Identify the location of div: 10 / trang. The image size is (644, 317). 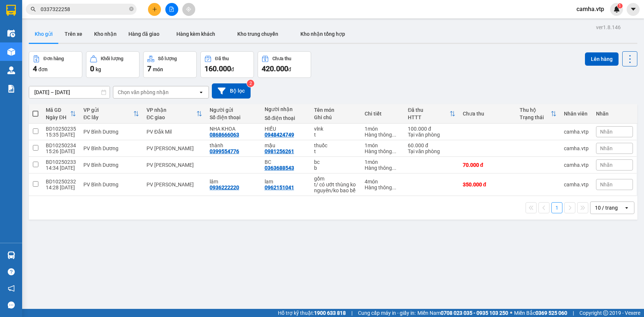
(606, 208).